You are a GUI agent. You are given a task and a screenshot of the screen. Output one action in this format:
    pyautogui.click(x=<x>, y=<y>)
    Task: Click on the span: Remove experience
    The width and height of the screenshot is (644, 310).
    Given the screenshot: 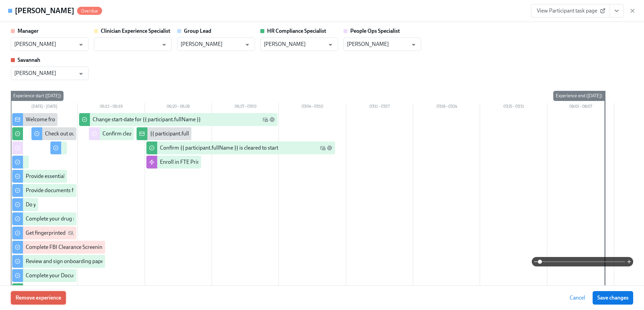 What is the action you would take?
    pyautogui.click(x=38, y=298)
    